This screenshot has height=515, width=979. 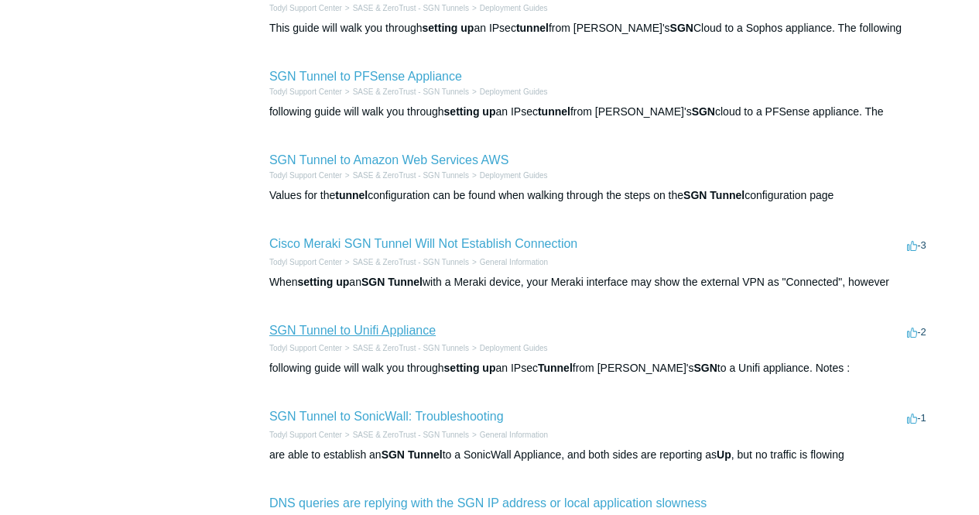 What do you see at coordinates (916, 245) in the screenshot?
I see `span: -3` at bounding box center [916, 245].